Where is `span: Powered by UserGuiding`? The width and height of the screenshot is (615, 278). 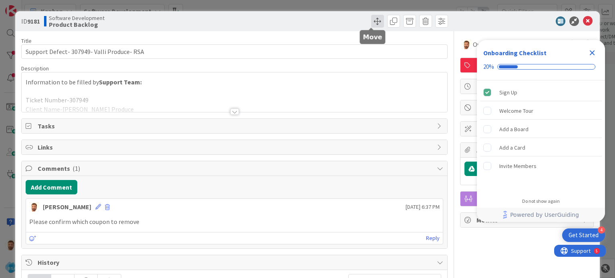
span: Powered by UserGuiding is located at coordinates (544, 215).